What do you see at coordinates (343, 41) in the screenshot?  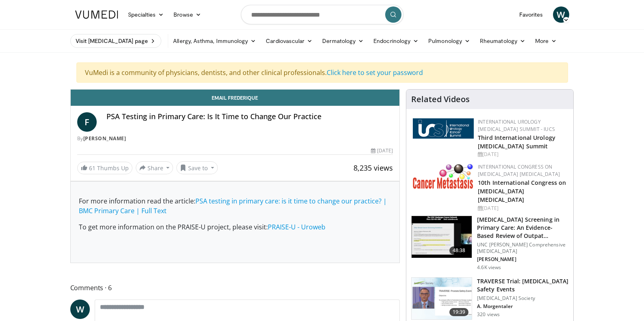 I see `a: Dermatology` at bounding box center [343, 41].